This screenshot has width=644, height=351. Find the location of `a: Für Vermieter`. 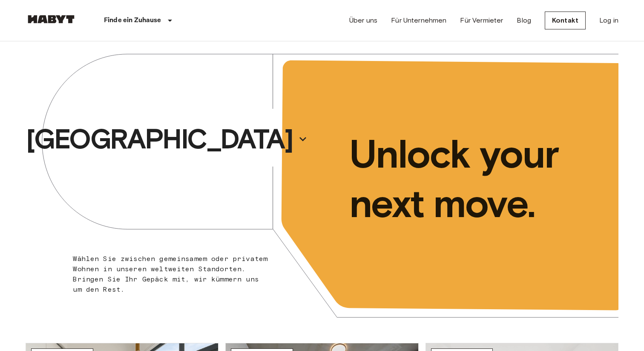

a: Für Vermieter is located at coordinates (481, 20).